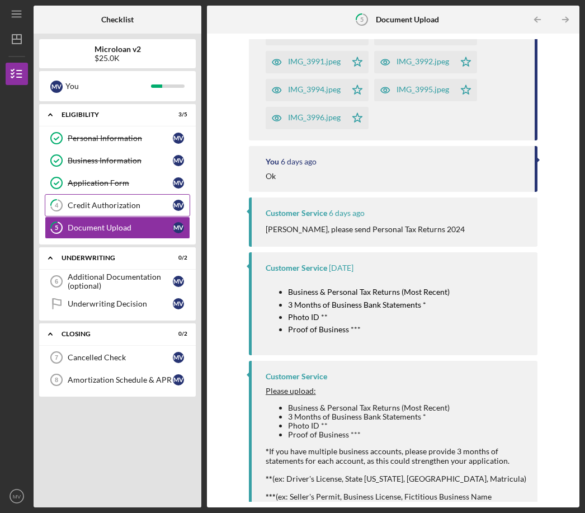 The width and height of the screenshot is (585, 513). What do you see at coordinates (120, 160) in the screenshot?
I see `div: Business Information` at bounding box center [120, 160].